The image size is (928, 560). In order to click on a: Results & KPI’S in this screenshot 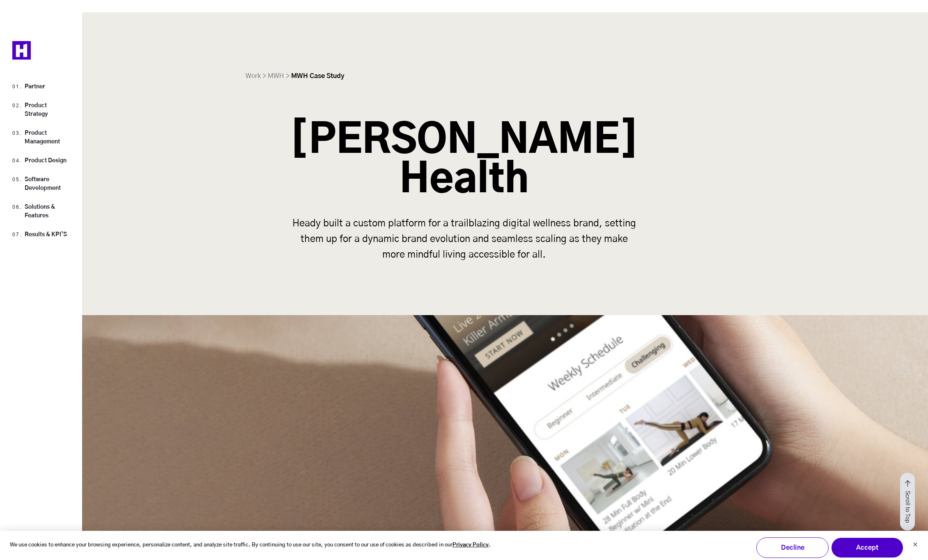, I will do `click(45, 234)`.